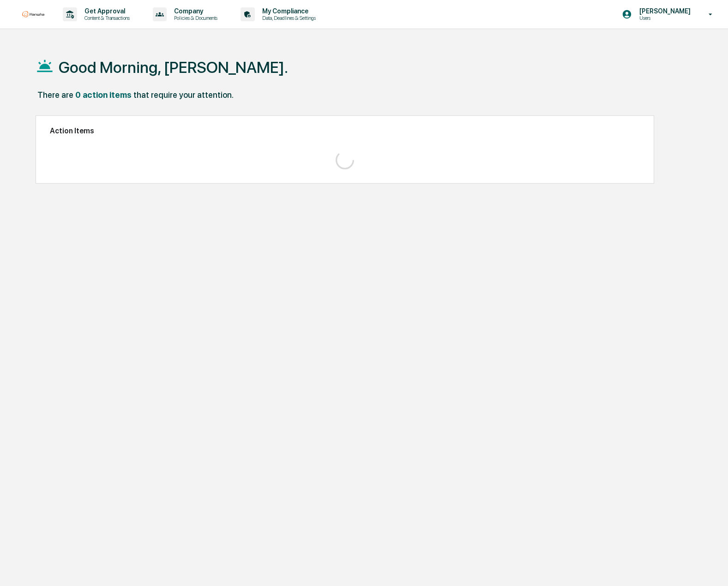  What do you see at coordinates (33, 14) in the screenshot?
I see `img: logo` at bounding box center [33, 14].